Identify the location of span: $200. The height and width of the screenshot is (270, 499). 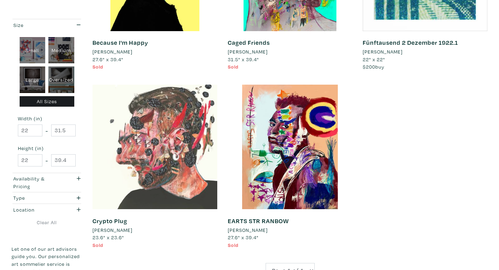
(369, 67).